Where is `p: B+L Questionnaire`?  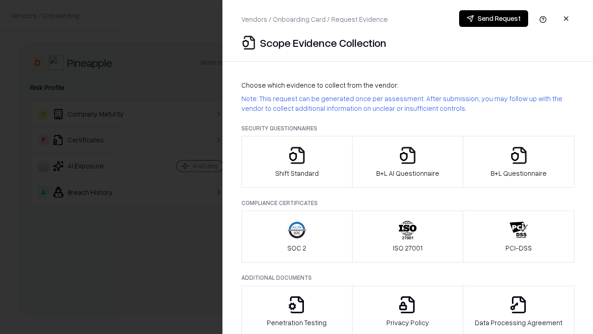
p: B+L Questionnaire is located at coordinates (518, 173).